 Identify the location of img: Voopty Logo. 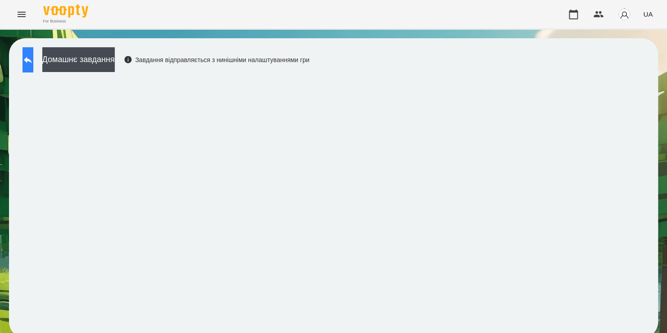
(66, 11).